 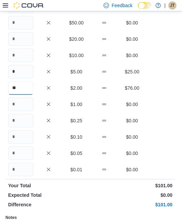 I want to click on p: Expected Total, so click(x=49, y=195).